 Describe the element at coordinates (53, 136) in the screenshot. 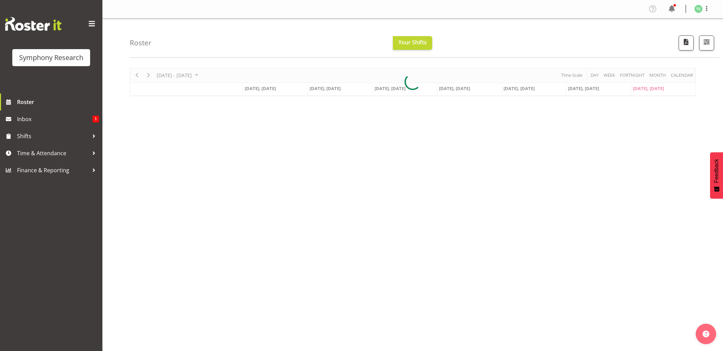

I see `span: Shifts` at that location.